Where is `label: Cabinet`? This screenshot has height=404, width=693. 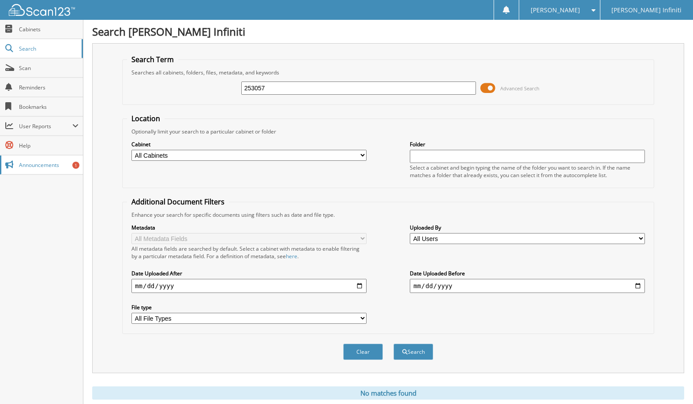 label: Cabinet is located at coordinates (249, 144).